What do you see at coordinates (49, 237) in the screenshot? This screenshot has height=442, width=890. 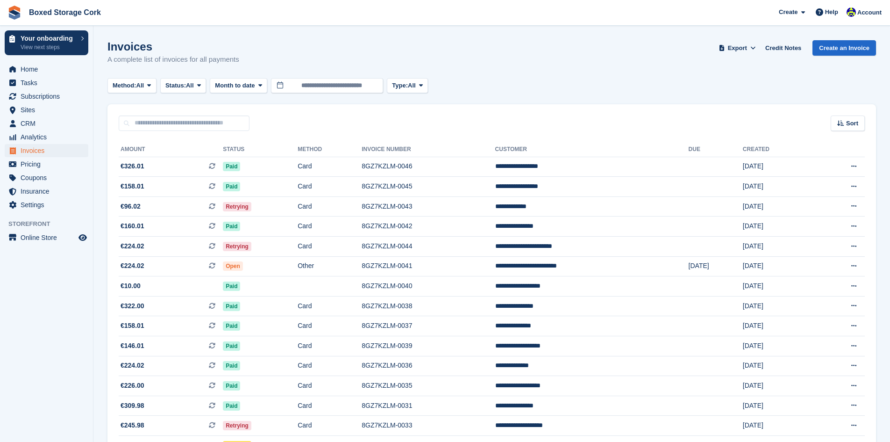 I see `span: Online Store` at bounding box center [49, 237].